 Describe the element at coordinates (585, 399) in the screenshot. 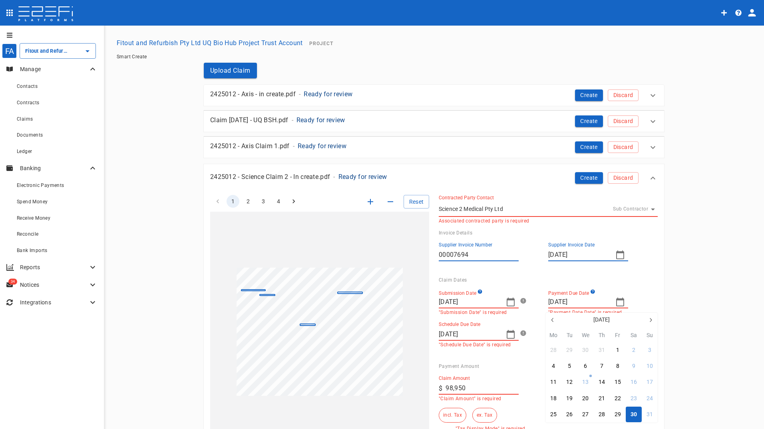

I see `div: 20` at that location.